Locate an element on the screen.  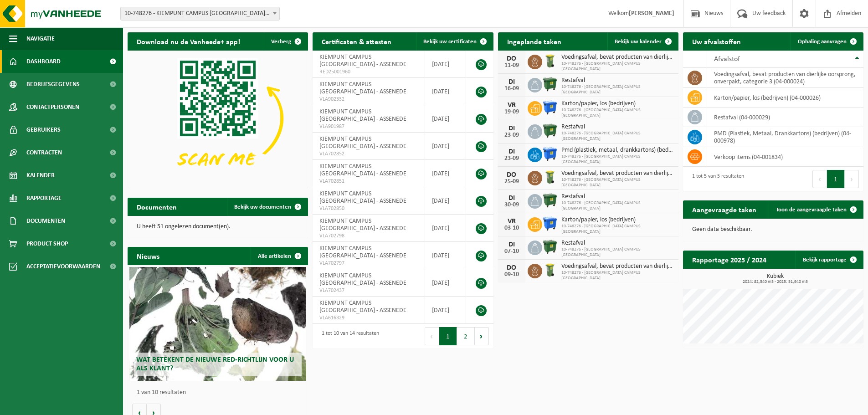
p: Geen data beschikbaar. is located at coordinates (773, 229).